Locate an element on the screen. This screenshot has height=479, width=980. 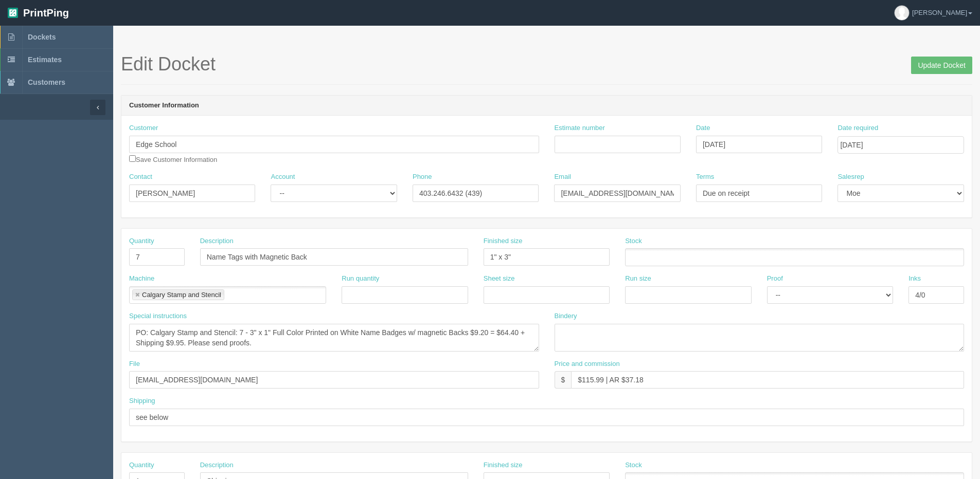
label: Shipping is located at coordinates (142, 401).